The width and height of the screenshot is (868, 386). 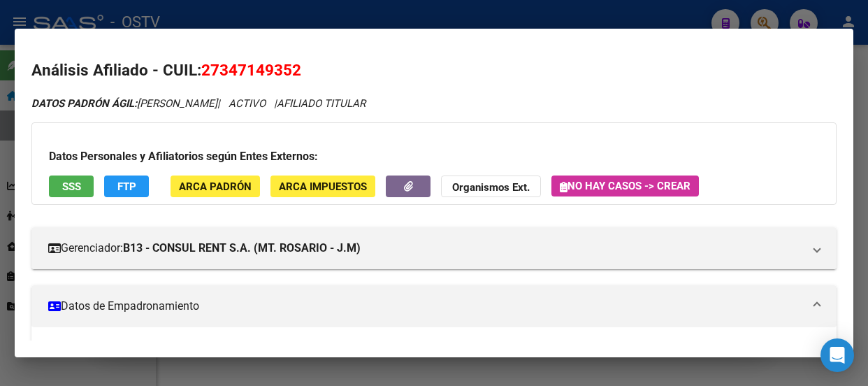 What do you see at coordinates (434, 248) in the screenshot?
I see `mat-expansion-panel-header: Gerenciador:B13 - CONSUL RENT S.A. (MT. ROSARIO - J.M)` at bounding box center [434, 248].